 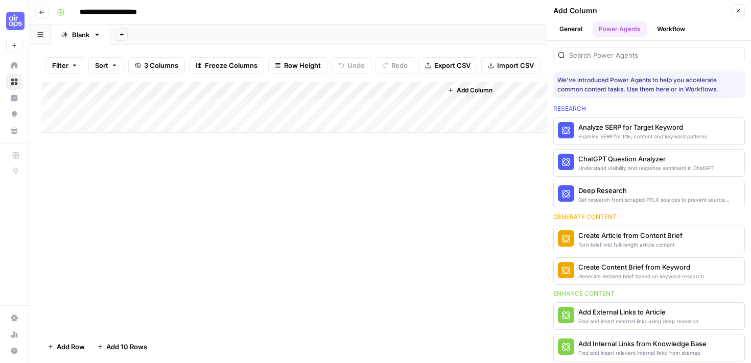 What do you see at coordinates (643, 136) in the screenshot?
I see `div: Examine SERP for title, content and keyword patterns` at bounding box center [643, 136].